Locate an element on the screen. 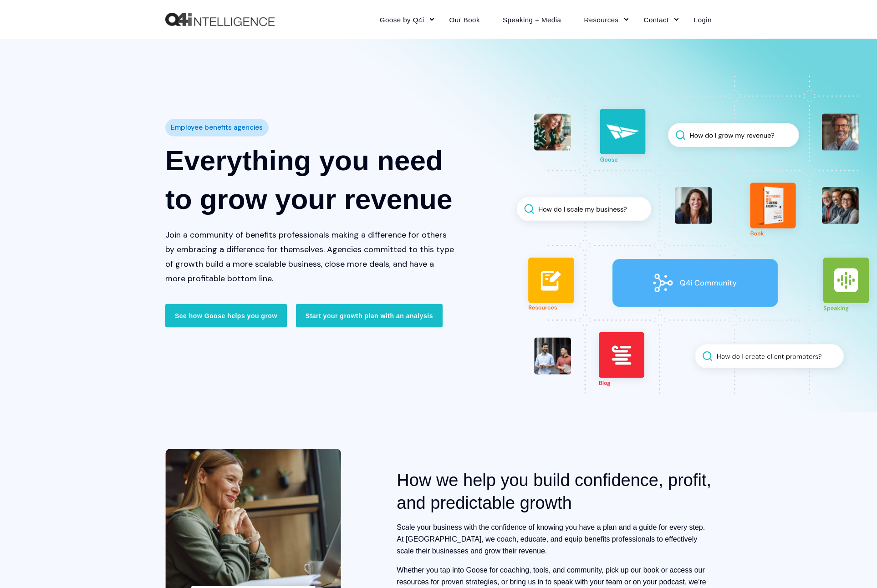  a: Start your growth plan with an analysis is located at coordinates (369, 316).